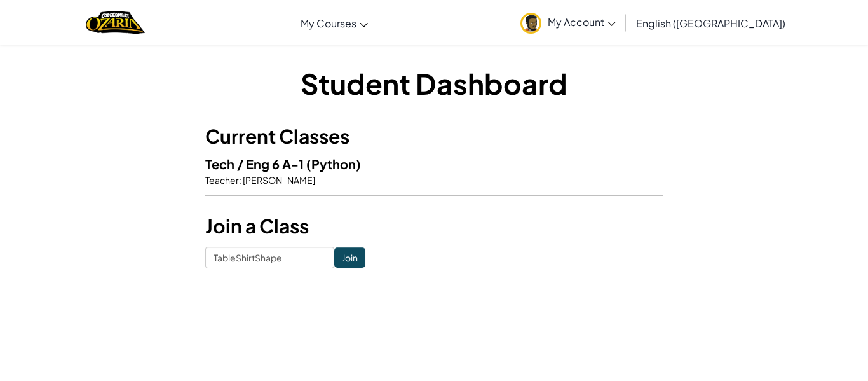 This screenshot has width=868, height=381. What do you see at coordinates (350, 257) in the screenshot?
I see `input: Join` at bounding box center [350, 257].